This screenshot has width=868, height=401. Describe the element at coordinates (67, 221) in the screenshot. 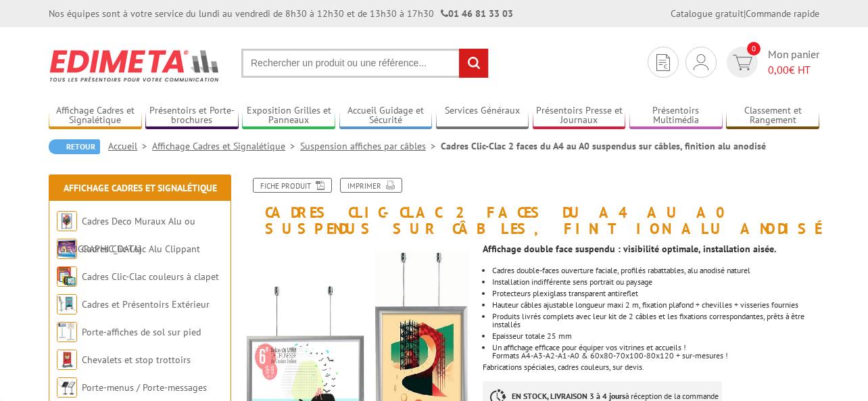

I see `img: Cadres Deco Muraux Alu ou Bois` at that location.